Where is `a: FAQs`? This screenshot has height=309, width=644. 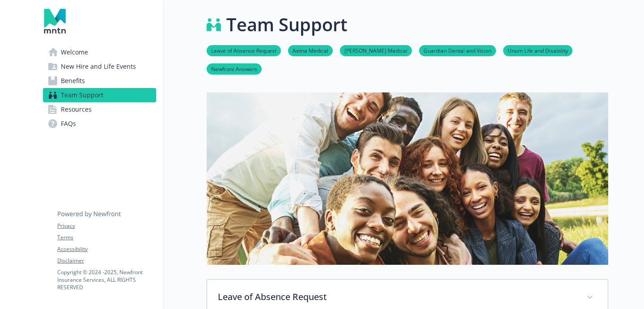
a: FAQs is located at coordinates (99, 124).